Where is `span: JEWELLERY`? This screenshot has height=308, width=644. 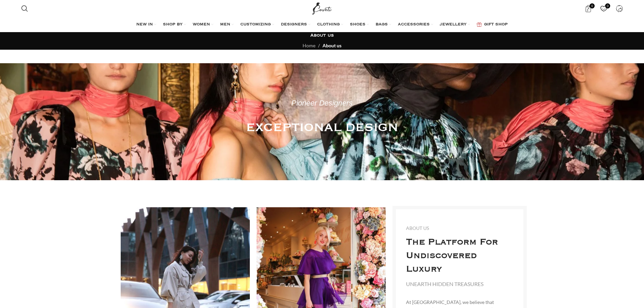 span: JEWELLERY is located at coordinates (453, 25).